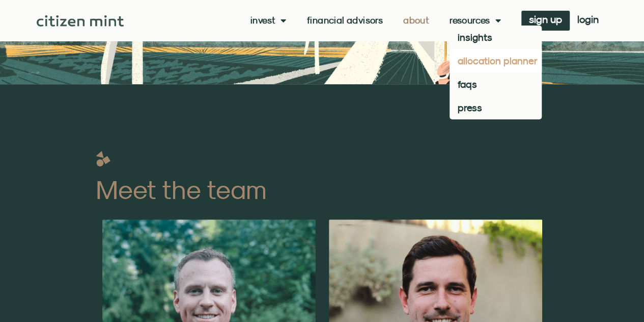 The height and width of the screenshot is (322, 644). What do you see at coordinates (344, 20) in the screenshot?
I see `a: Financial Advisors` at bounding box center [344, 20].